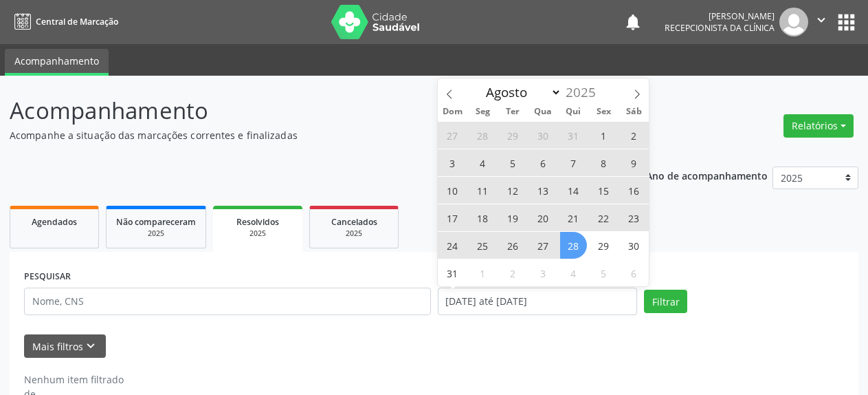 The image size is (868, 395). What do you see at coordinates (665, 301) in the screenshot?
I see `button: Filtrar` at bounding box center [665, 301].